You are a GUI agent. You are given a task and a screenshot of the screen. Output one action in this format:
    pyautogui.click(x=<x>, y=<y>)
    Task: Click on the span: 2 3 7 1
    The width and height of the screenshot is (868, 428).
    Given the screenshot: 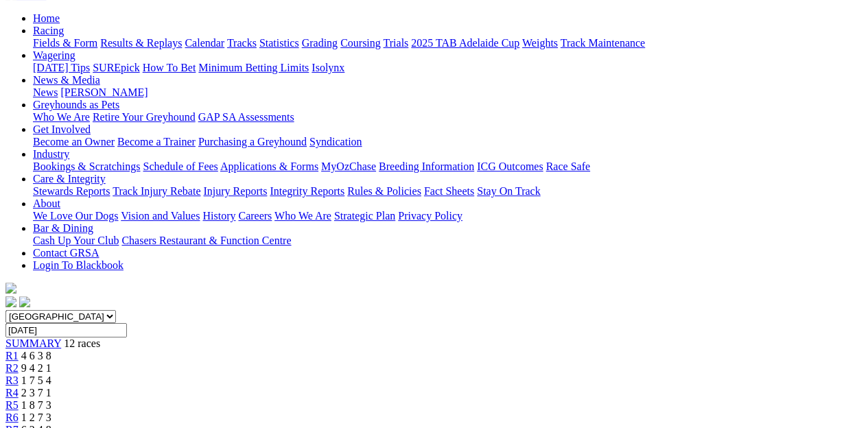 What is the action you would take?
    pyautogui.click(x=36, y=393)
    